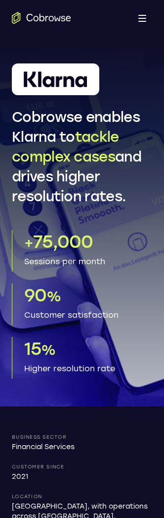 Image resolution: width=164 pixels, height=518 pixels. What do you see at coordinates (88, 262) in the screenshot?
I see `p: Sessions per month` at bounding box center [88, 262].